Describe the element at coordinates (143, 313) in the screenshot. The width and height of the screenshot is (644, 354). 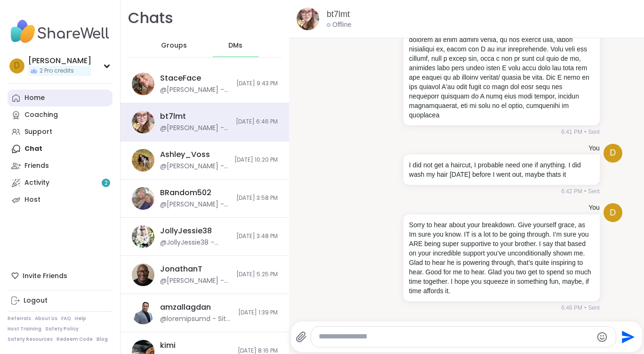
I see `img: https://sharewell-space-live.sfo3.digitaloceanspaces.com/user-generated/4f71d88c-b5a3-4d30-8cfd-2...` at that location.